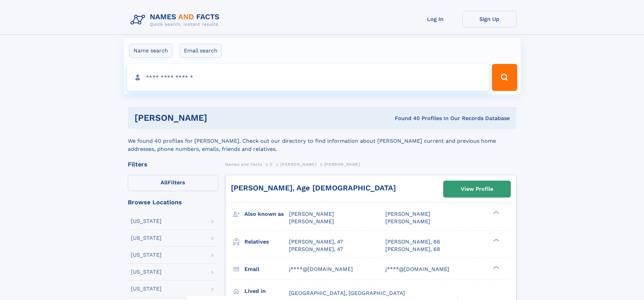 This screenshot has height=300, width=644. Describe the element at coordinates (244, 164) in the screenshot. I see `a: Names and Facts` at that location.